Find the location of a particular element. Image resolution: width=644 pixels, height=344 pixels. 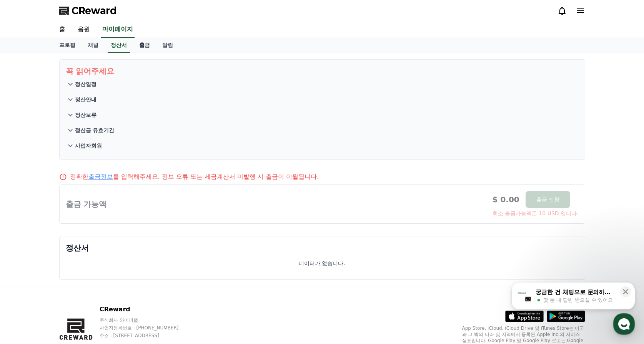

a: 알림 is located at coordinates (167, 45).